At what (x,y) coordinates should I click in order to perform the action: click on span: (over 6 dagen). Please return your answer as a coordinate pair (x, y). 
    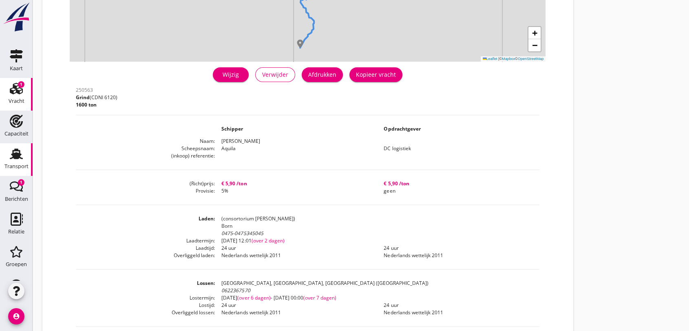
    Looking at the image, I should click on (254, 297).